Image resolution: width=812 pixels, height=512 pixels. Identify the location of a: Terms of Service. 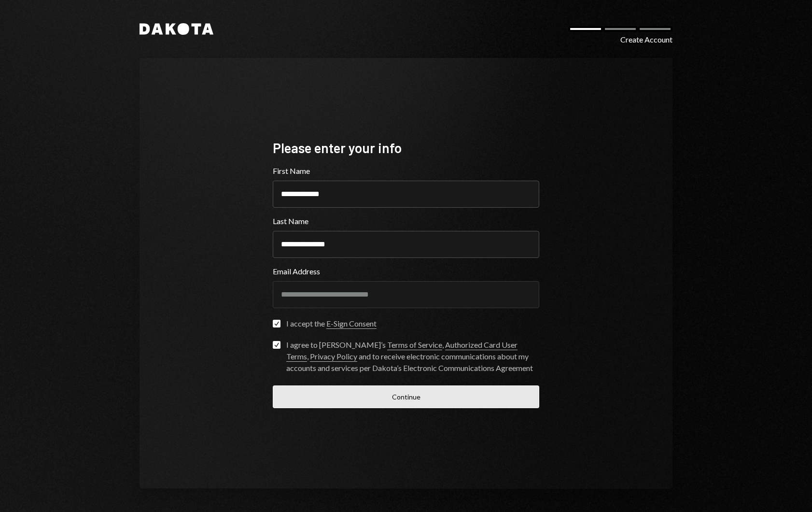
(415, 345).